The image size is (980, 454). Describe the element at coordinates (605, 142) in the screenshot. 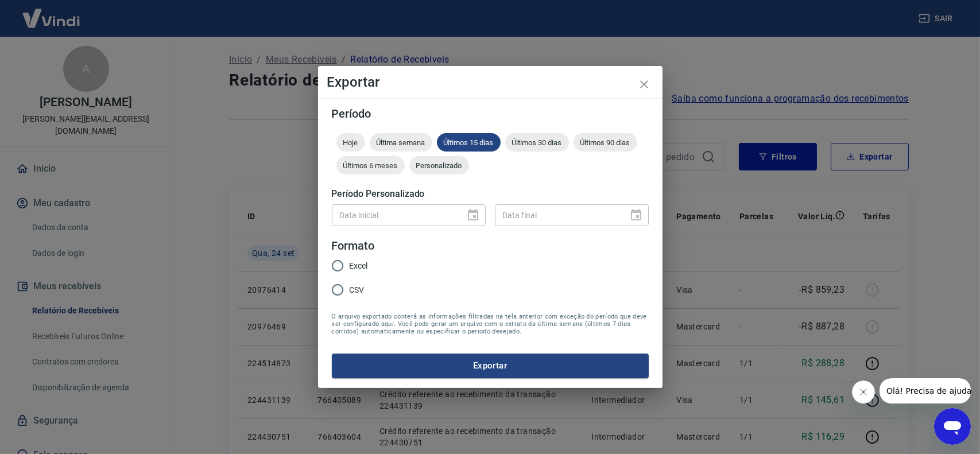

I see `span: Últimos 90 dias` at that location.